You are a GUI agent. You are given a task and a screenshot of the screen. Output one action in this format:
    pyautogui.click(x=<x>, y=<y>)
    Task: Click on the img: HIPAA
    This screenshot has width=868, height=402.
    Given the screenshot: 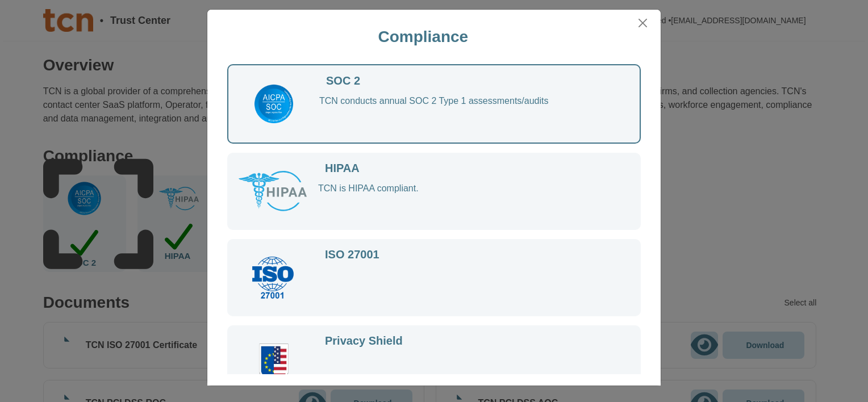 What is the action you would take?
    pyautogui.click(x=273, y=192)
    